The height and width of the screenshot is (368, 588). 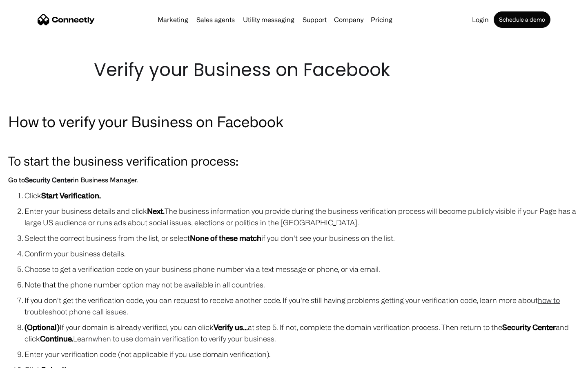 I want to click on li: If your domain is already verified, you can click at step 5. If not, complete the domain verifica..., so click(x=302, y=333).